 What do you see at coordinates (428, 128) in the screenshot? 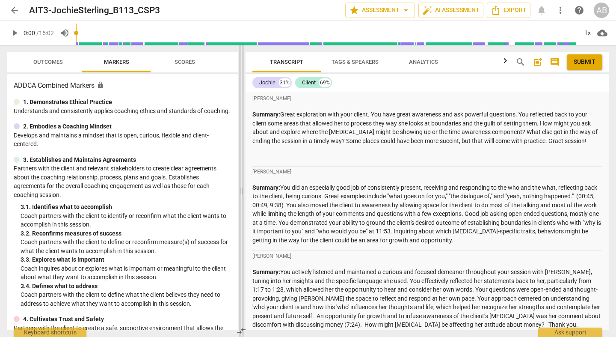
I see `p: Great exploration with your client. You have great awareness and ask powerful questions. You refl...` at bounding box center [428, 128].